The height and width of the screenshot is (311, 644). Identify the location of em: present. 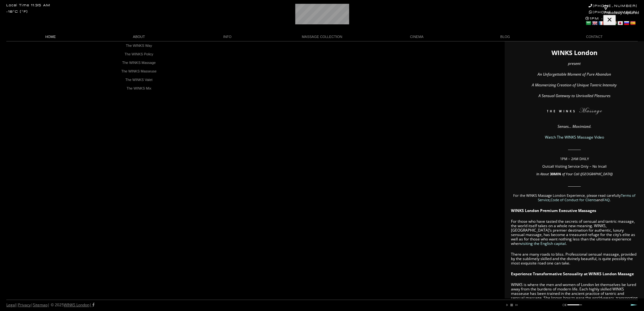
(574, 63).